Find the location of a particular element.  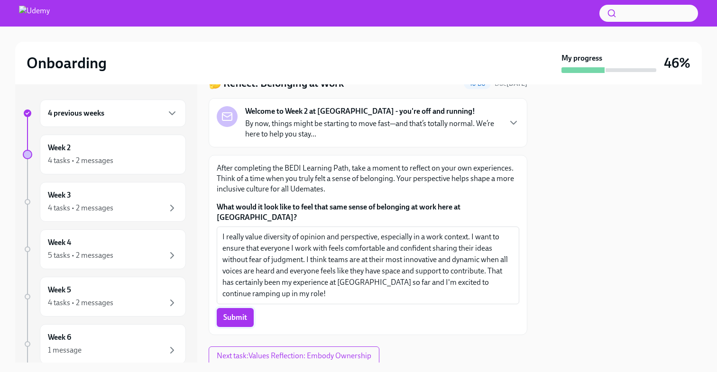

button: Submit is located at coordinates (235, 318).